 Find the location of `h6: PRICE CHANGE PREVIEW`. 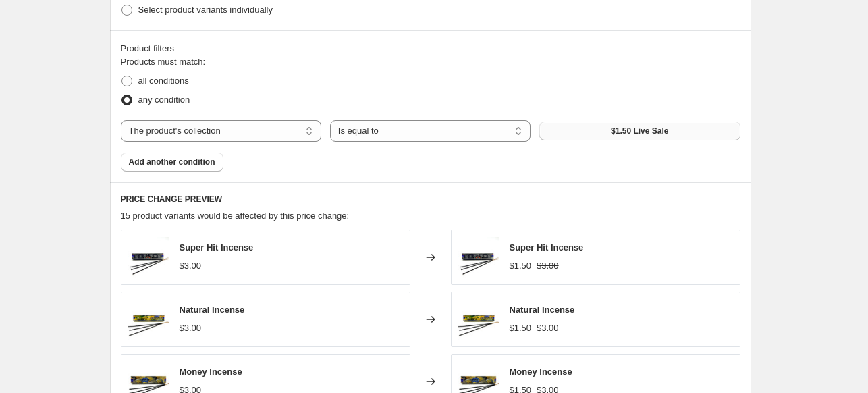

h6: PRICE CHANGE PREVIEW is located at coordinates (431, 200).